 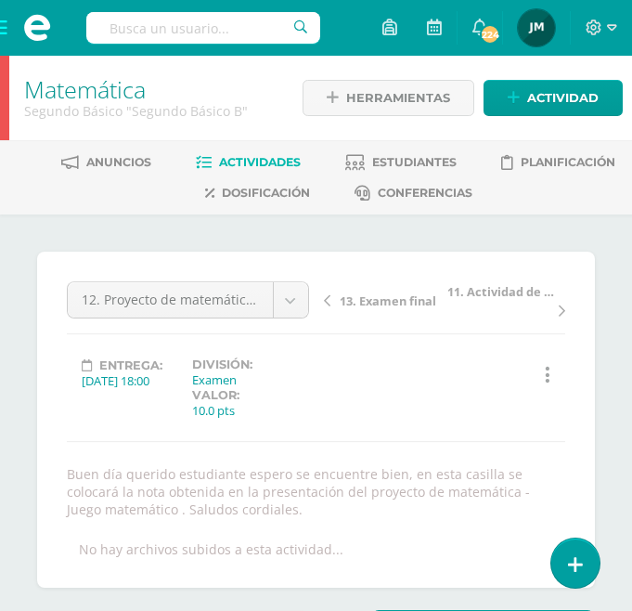 I want to click on a: Estudiantes, so click(x=401, y=162).